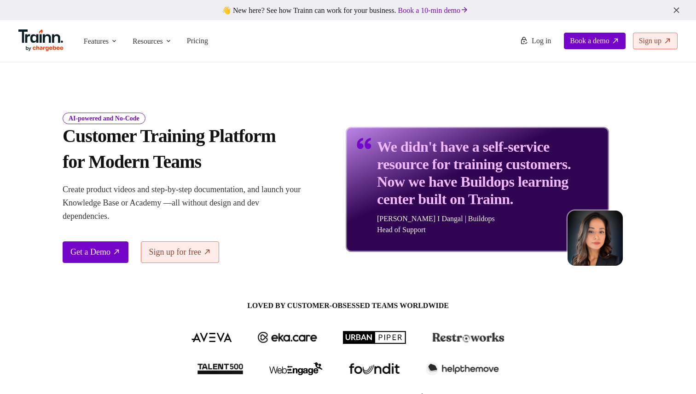 The image size is (696, 394). Describe the element at coordinates (374, 369) in the screenshot. I see `img: foundit logo` at that location.